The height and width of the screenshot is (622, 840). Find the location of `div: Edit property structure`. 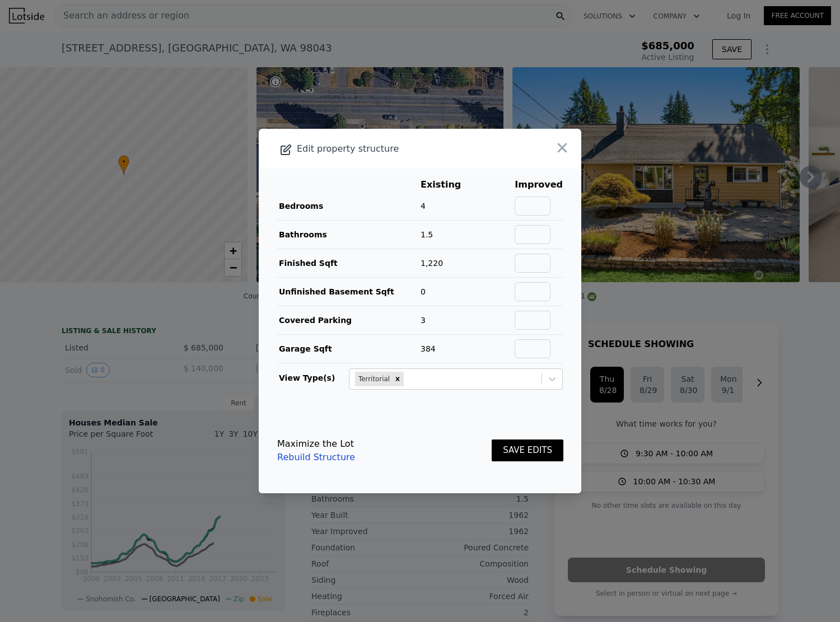

div: Edit property structure is located at coordinates (387, 149).